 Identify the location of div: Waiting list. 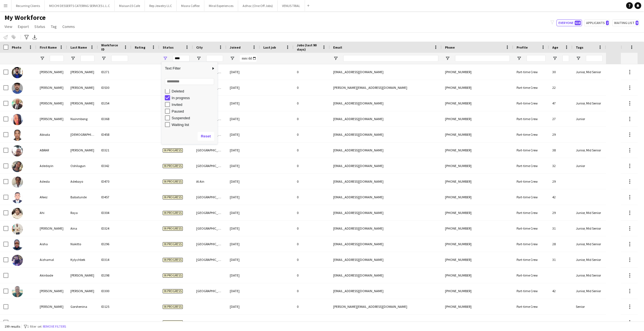
(194, 124).